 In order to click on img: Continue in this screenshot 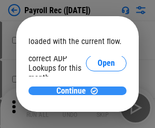, I will do `click(94, 91)`.